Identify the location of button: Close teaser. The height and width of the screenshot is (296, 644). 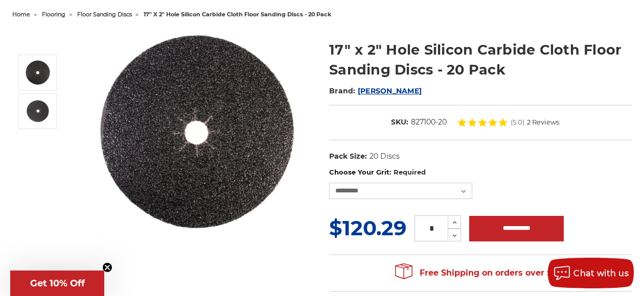
(107, 267).